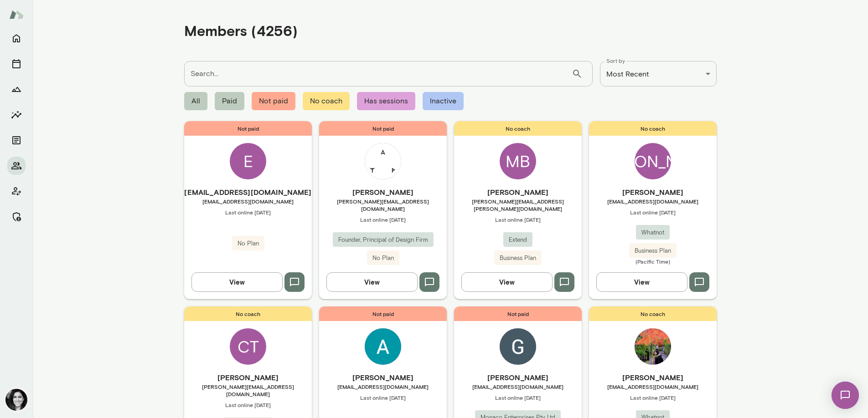 This screenshot has width=868, height=418. I want to click on button: Growth Plan, so click(17, 89).